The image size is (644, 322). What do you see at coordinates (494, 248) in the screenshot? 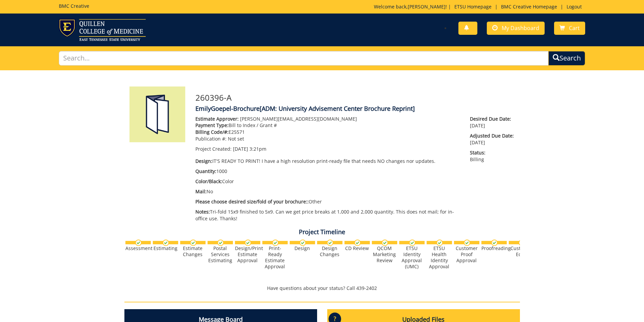
I see `div: Proofreading` at bounding box center [494, 248].